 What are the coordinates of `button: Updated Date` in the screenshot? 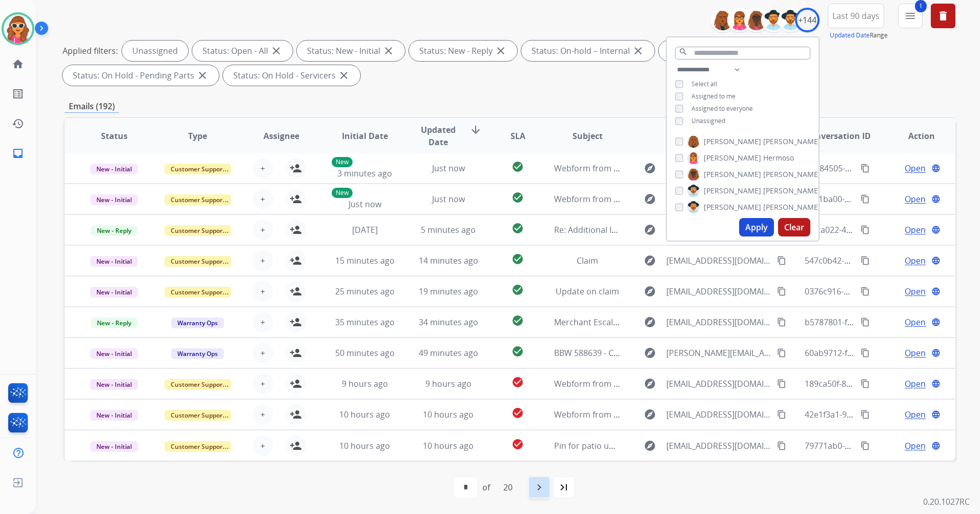 It's located at (849, 35).